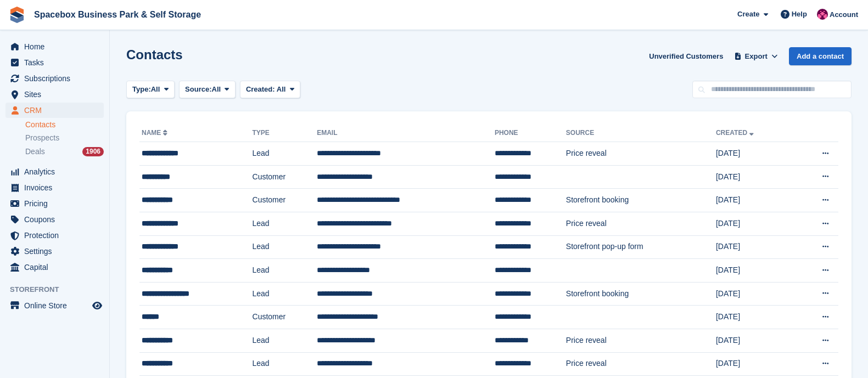 The width and height of the screenshot is (868, 378). What do you see at coordinates (198, 90) in the screenshot?
I see `span: Source:` at bounding box center [198, 90].